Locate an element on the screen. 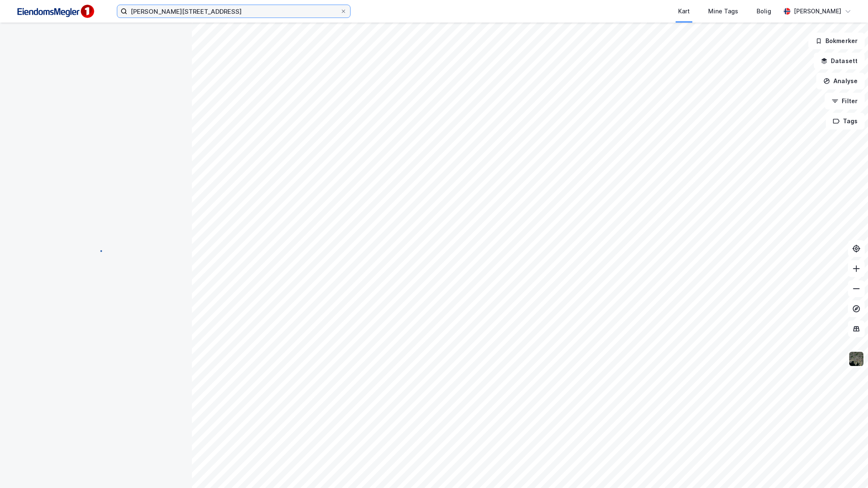 The image size is (868, 488). button: Bokmerker is located at coordinates (836, 41).